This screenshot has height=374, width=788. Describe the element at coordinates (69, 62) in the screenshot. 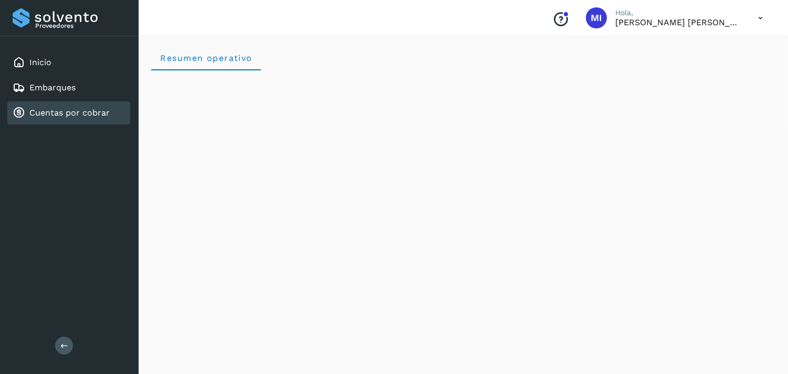

I see `div: Inicio` at that location.